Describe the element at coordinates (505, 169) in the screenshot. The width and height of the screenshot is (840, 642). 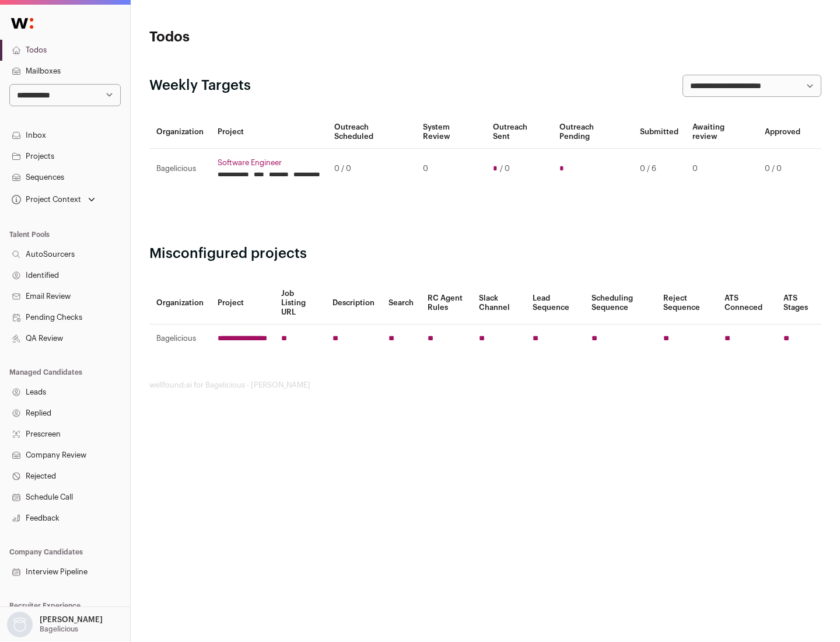
I see `span: / 0` at that location.